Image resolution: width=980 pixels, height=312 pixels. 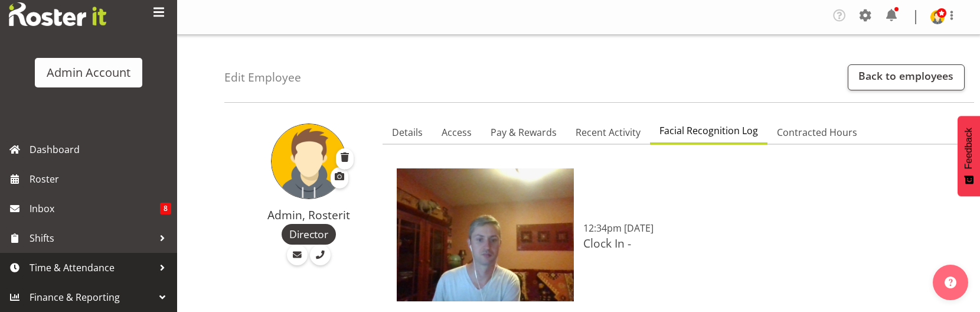 What do you see at coordinates (91, 297) in the screenshot?
I see `span: Finance & Reporting` at bounding box center [91, 297].